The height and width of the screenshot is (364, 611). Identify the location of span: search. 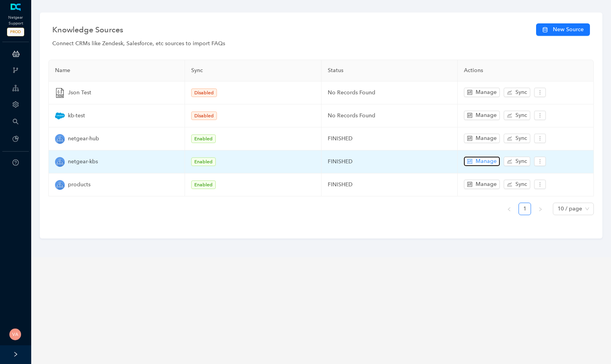
(16, 122).